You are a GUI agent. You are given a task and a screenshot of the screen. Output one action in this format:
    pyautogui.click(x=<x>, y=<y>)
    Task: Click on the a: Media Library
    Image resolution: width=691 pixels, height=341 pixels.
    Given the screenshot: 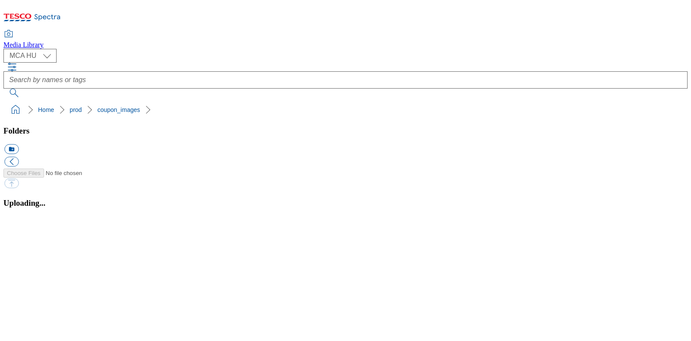 What is the action you would take?
    pyautogui.click(x=23, y=40)
    